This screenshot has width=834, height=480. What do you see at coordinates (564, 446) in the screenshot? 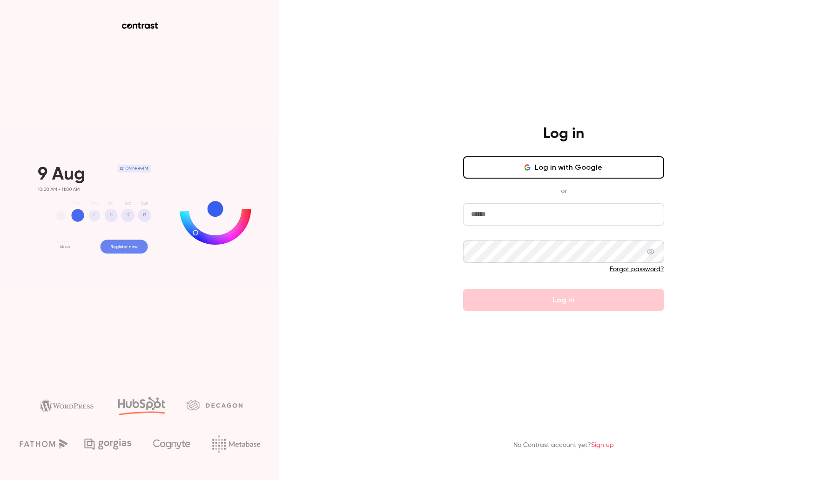
I see `p: No Contrast account yet?` at bounding box center [564, 446].